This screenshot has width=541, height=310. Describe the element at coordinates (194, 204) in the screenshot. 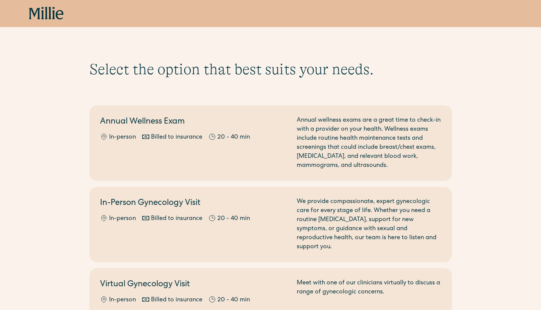

I see `h2: In-Person Gynecology Visit` at that location.